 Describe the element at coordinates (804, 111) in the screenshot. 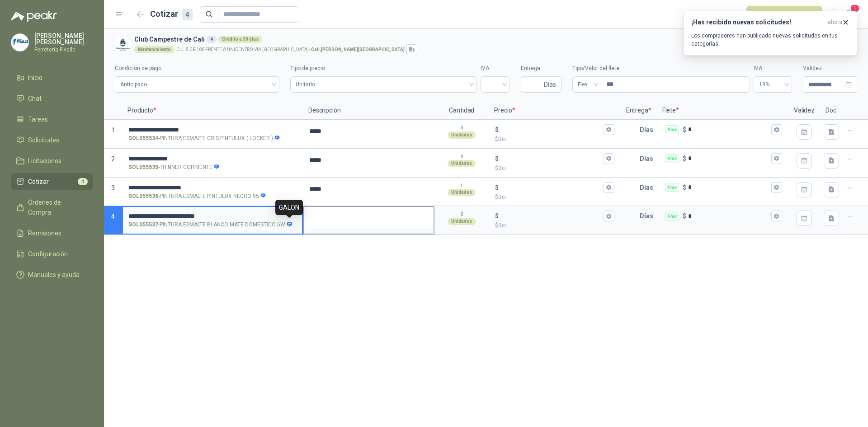

I see `p: Validez` at that location.